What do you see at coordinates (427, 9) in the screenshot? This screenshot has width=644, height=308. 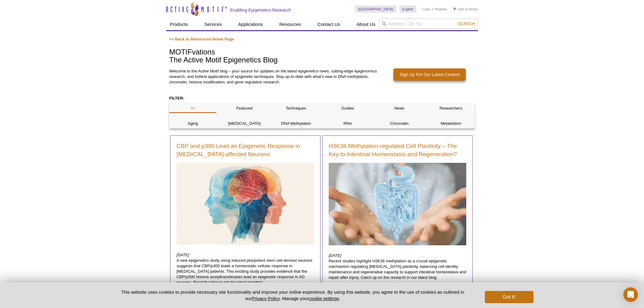 I see `a: Login` at bounding box center [427, 9].